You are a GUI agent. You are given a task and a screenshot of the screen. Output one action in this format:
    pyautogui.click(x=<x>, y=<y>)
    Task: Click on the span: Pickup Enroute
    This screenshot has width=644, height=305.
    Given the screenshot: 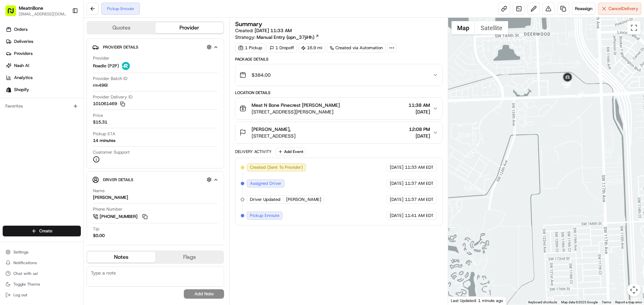 What is the action you would take?
    pyautogui.click(x=264, y=216)
    